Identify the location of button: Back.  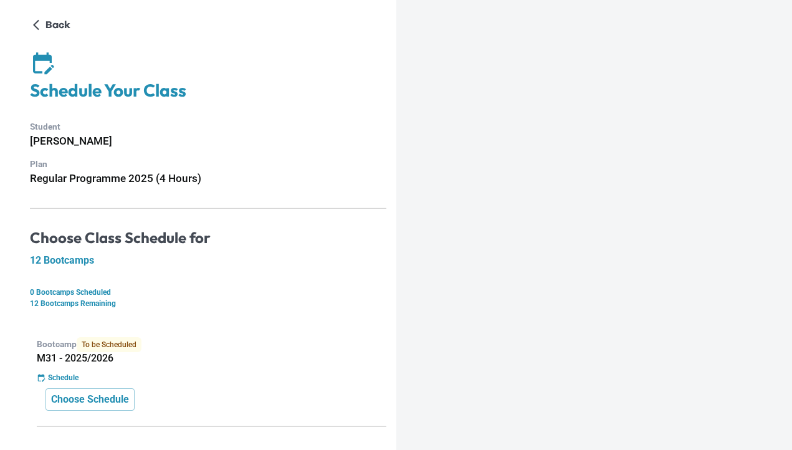
(52, 25).